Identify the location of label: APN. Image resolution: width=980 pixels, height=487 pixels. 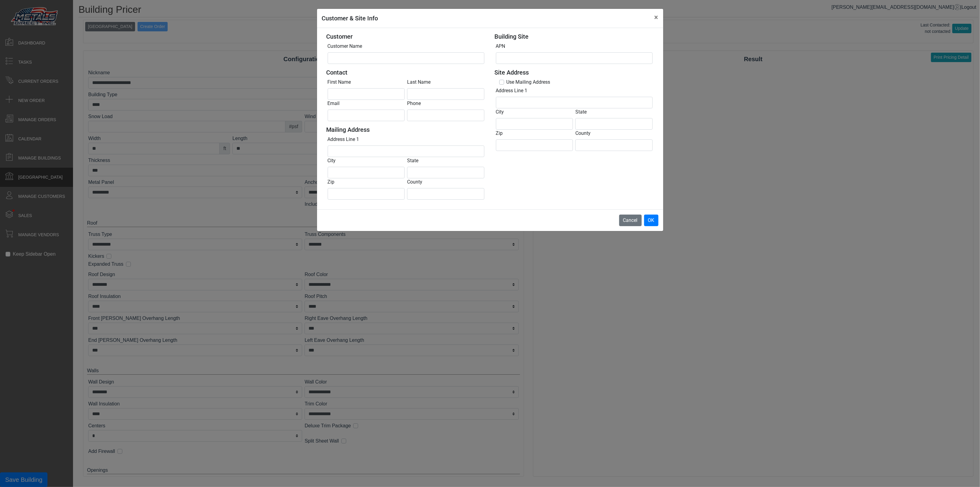
(500, 46).